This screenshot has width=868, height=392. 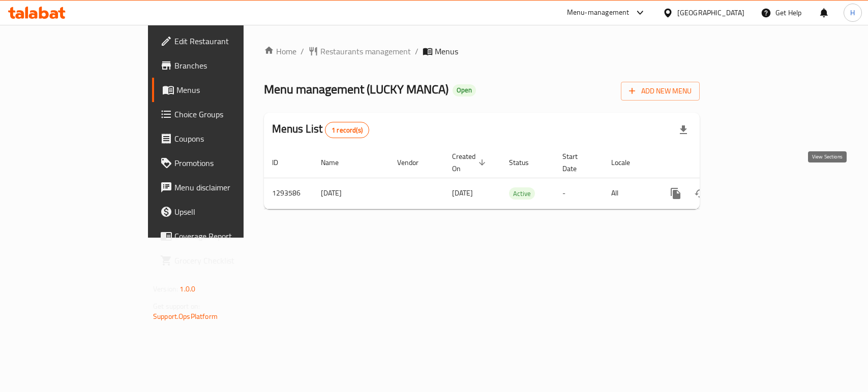 I want to click on span: Vendor, so click(x=414, y=162).